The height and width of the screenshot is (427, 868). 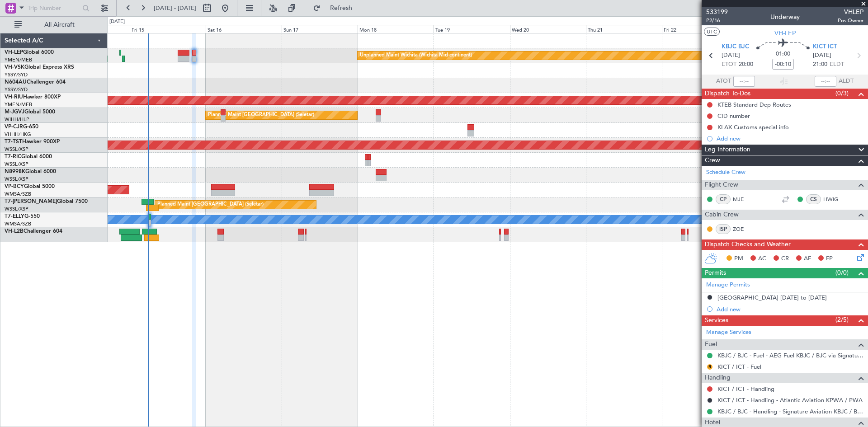 I want to click on a: Manage Services, so click(x=728, y=332).